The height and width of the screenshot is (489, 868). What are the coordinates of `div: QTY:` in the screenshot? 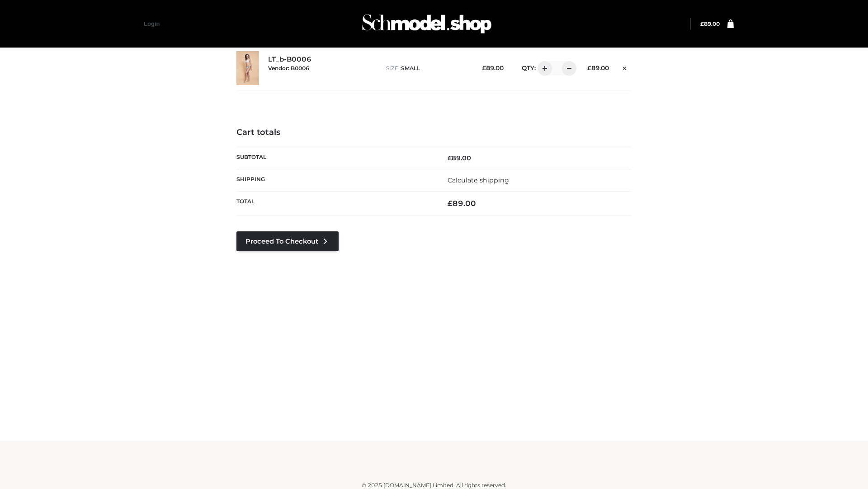 It's located at (543, 69).